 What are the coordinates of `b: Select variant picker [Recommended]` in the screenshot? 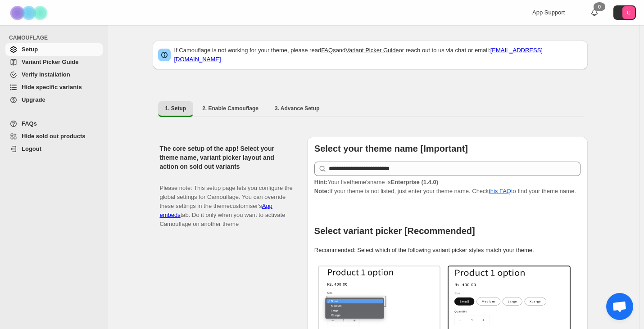 It's located at (394, 231).